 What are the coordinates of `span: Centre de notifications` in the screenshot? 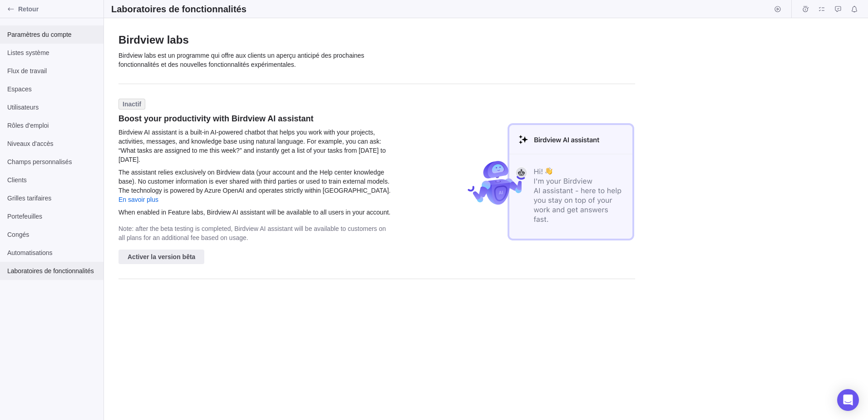 It's located at (854, 9).